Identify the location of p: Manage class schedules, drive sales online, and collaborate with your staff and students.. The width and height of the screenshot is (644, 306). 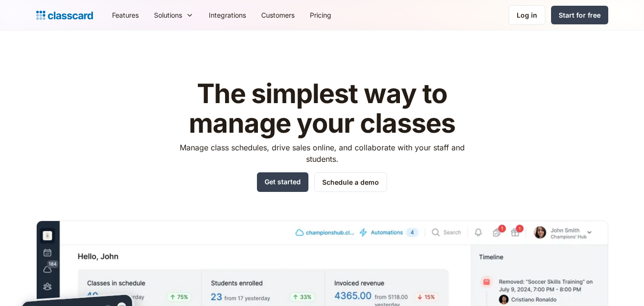
(322, 153).